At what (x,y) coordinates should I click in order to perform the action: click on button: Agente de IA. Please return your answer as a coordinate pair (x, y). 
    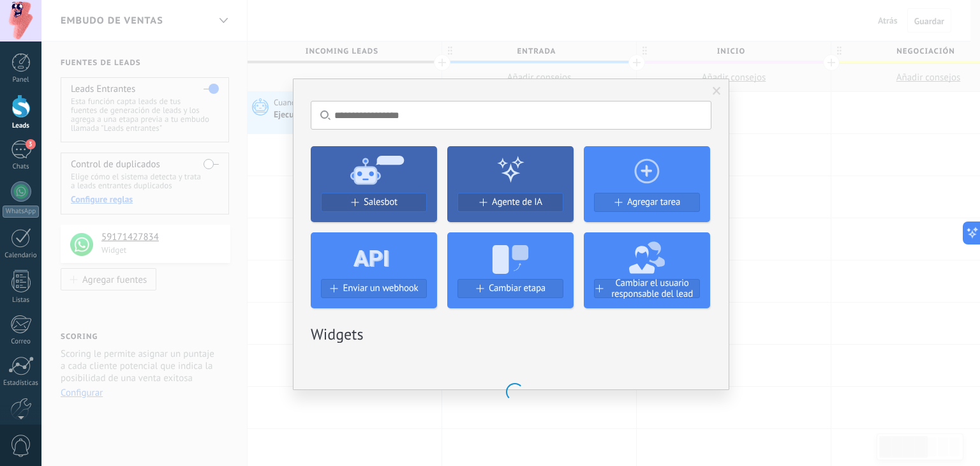
    Looking at the image, I should click on (510, 203).